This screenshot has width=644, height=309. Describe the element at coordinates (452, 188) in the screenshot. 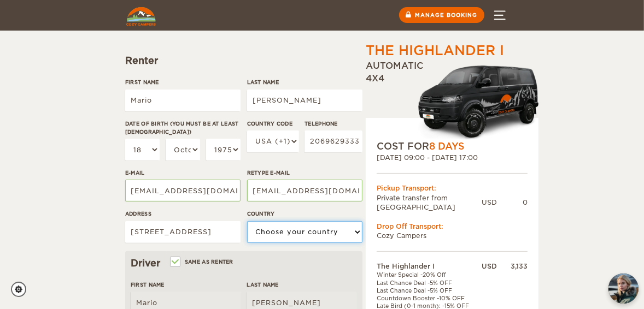

I see `div: Pickup Transport:` at that location.